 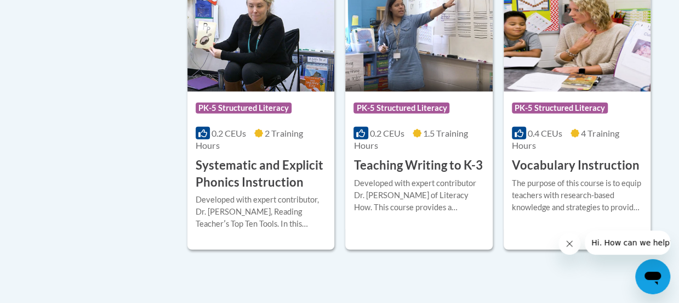 I want to click on span: 4 Training Hours, so click(x=566, y=139).